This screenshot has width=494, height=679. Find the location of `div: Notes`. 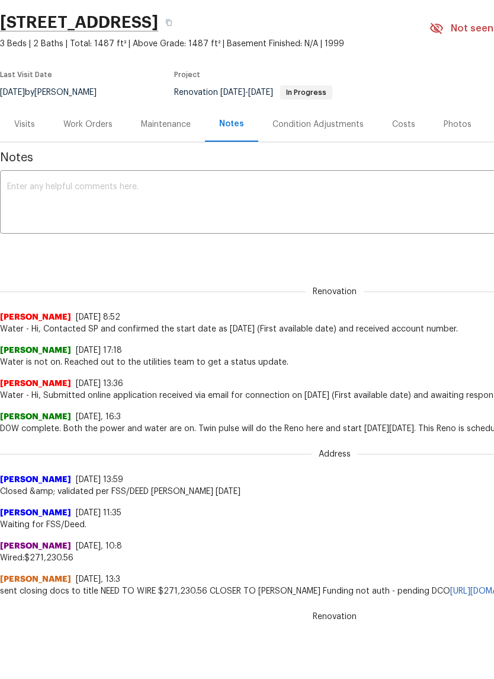

div: Notes is located at coordinates (232, 124).